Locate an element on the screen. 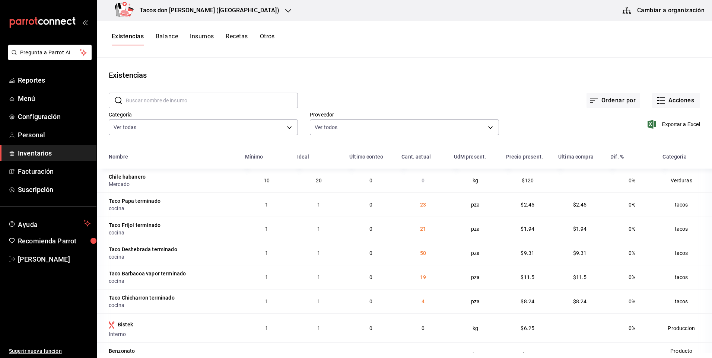 Image resolution: width=712 pixels, height=358 pixels. button: Acciones is located at coordinates (676, 101).